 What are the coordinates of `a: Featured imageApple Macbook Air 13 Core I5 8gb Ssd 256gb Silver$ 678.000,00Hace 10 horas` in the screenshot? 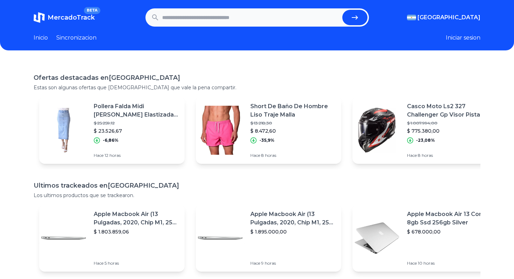 It's located at (425, 238).